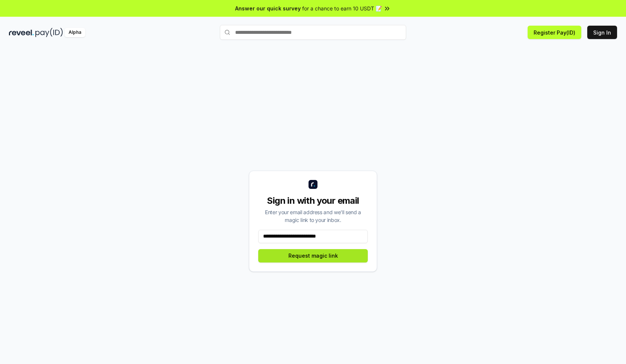 The width and height of the screenshot is (626, 364). I want to click on div: Alpha, so click(75, 33).